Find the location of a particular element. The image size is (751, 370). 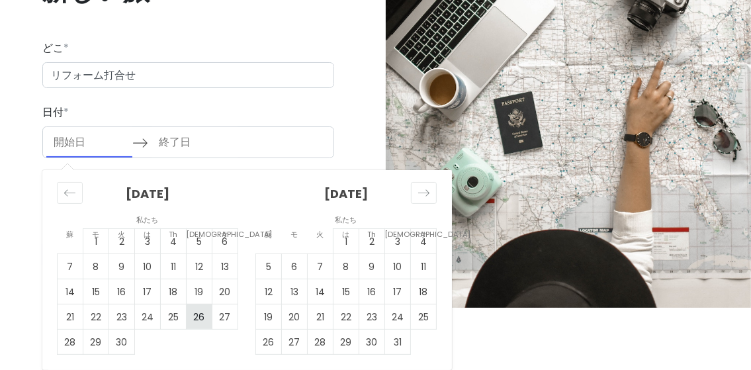

font: 19 is located at coordinates (269, 317).